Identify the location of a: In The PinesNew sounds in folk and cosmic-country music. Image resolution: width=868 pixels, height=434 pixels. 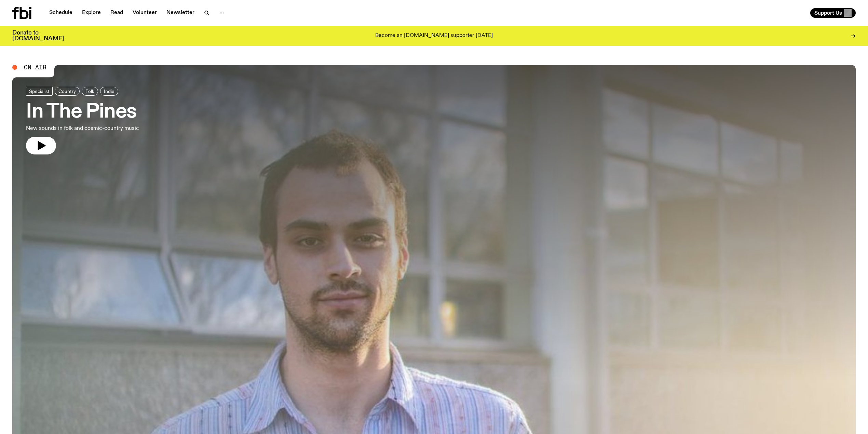
(83, 121).